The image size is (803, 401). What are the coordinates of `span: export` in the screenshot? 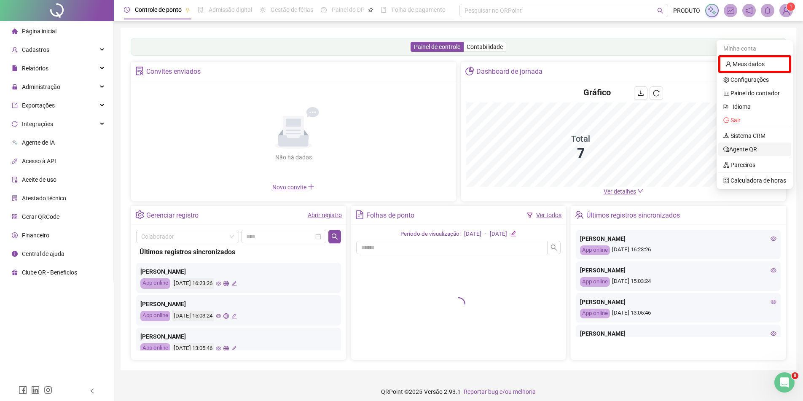 It's located at (15, 105).